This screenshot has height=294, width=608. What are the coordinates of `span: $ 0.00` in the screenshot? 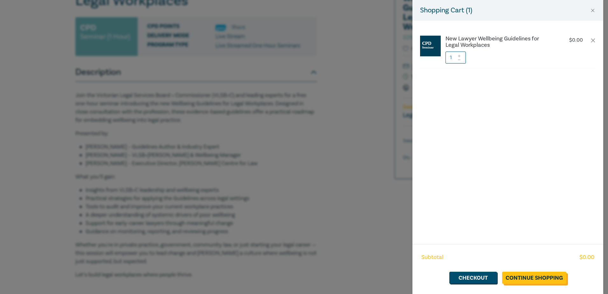 It's located at (587, 257).